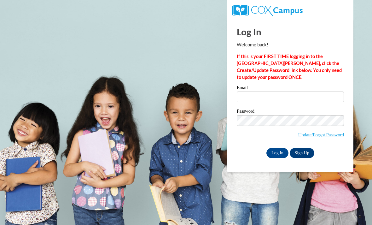  What do you see at coordinates (267, 10) in the screenshot?
I see `img: COX Campus` at bounding box center [267, 10].